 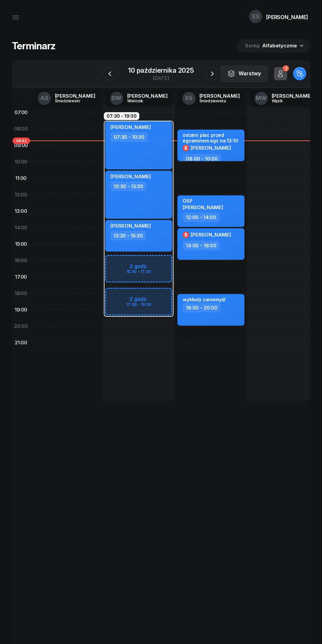 I want to click on div: 10:30 - 13:30, so click(x=128, y=186).